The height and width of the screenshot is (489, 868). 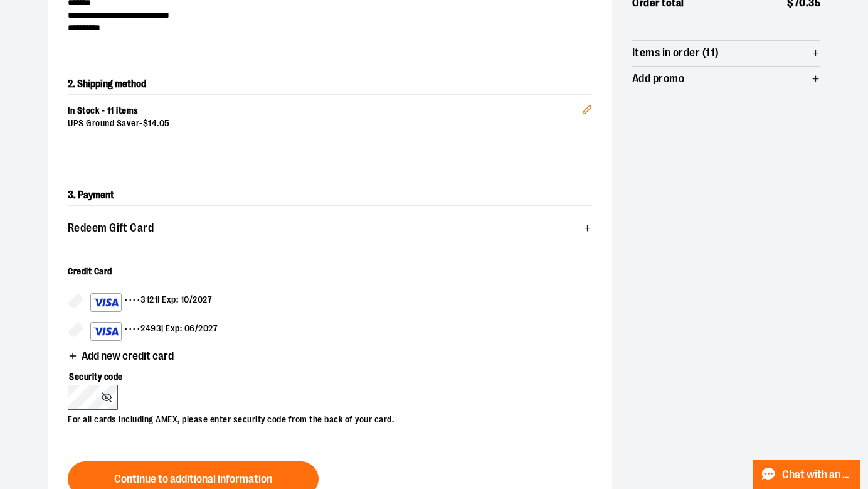 I want to click on button: Items in order (11), so click(x=726, y=53).